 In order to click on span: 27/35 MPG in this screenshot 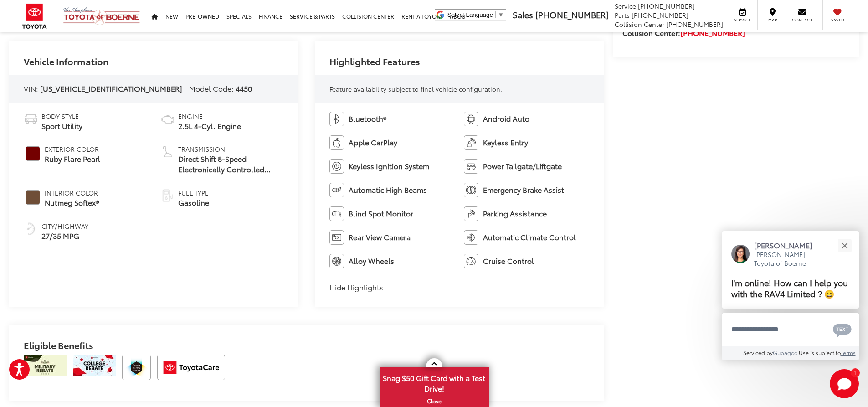, I will do `click(64, 235)`.